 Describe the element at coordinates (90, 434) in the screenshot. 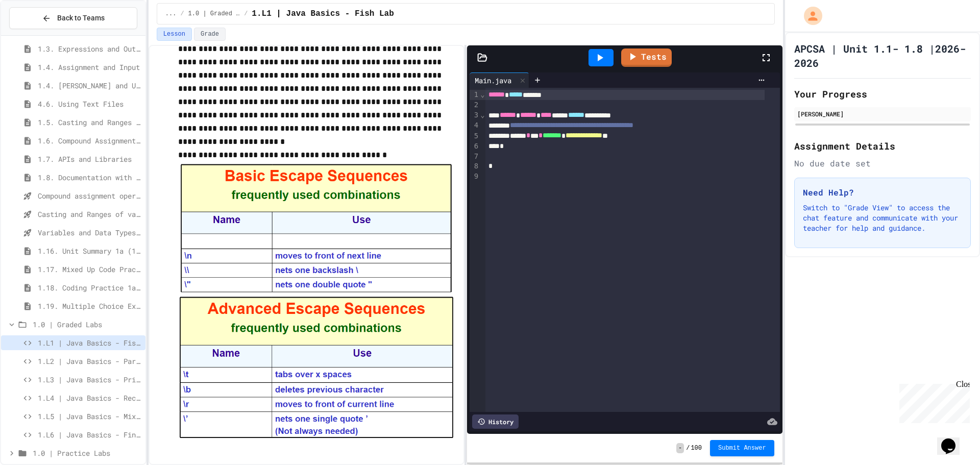

I see `span: 1.L6 | Java Basics - Final Calculator Lab` at that location.